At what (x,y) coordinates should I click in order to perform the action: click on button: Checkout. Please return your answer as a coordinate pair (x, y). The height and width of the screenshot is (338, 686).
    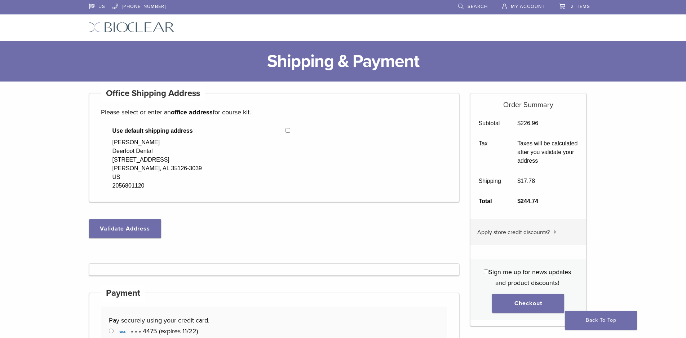
    Looking at the image, I should click on (528, 303).